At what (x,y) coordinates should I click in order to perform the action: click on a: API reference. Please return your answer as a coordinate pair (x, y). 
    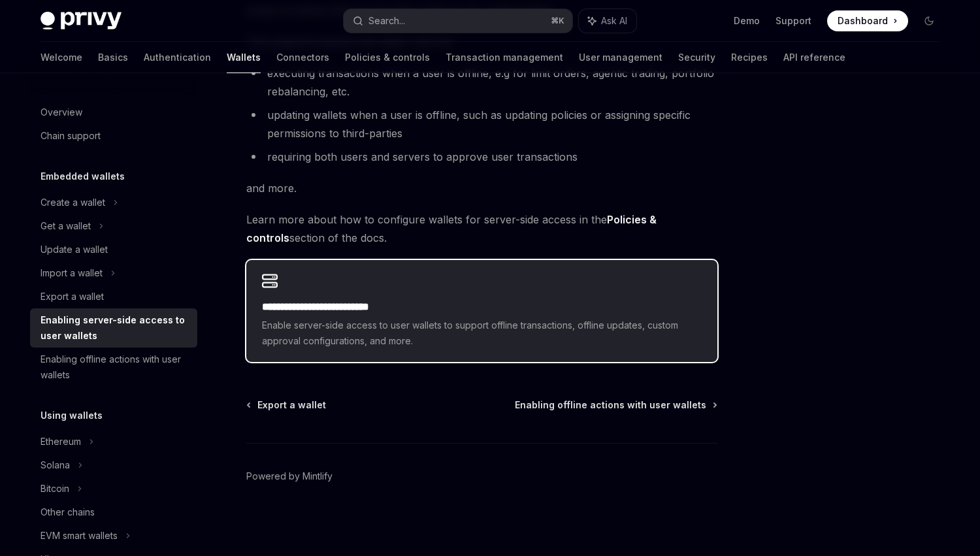
    Looking at the image, I should click on (814, 57).